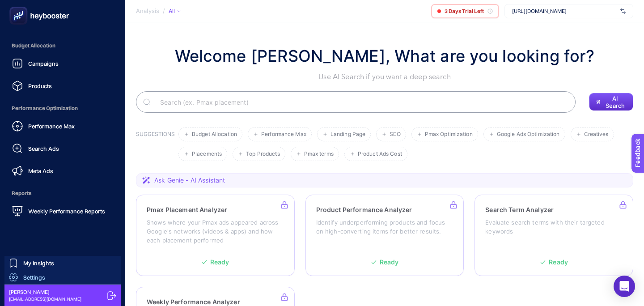  What do you see at coordinates (67, 211) in the screenshot?
I see `span: Weekly Performance Reports` at bounding box center [67, 211].